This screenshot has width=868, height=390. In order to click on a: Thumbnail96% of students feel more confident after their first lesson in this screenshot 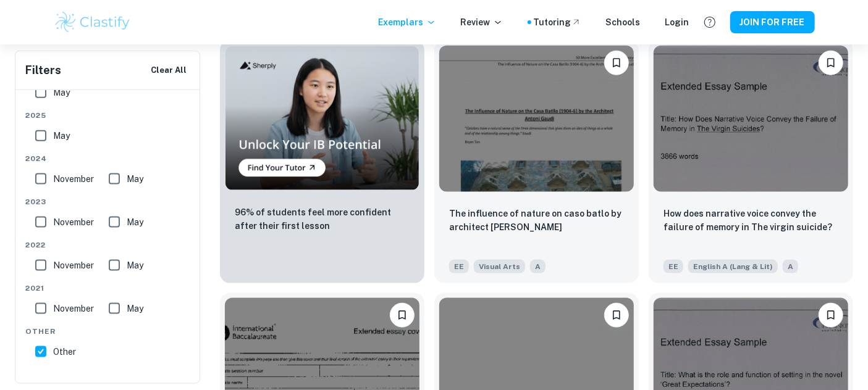, I will do `click(322, 162)`.